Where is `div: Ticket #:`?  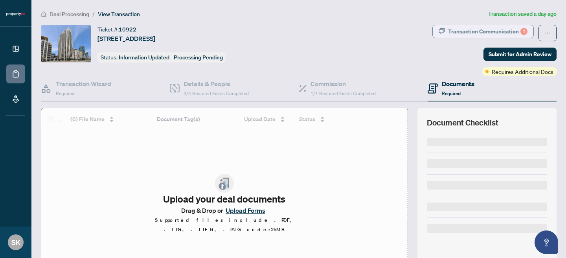 div: Ticket #: is located at coordinates (117, 29).